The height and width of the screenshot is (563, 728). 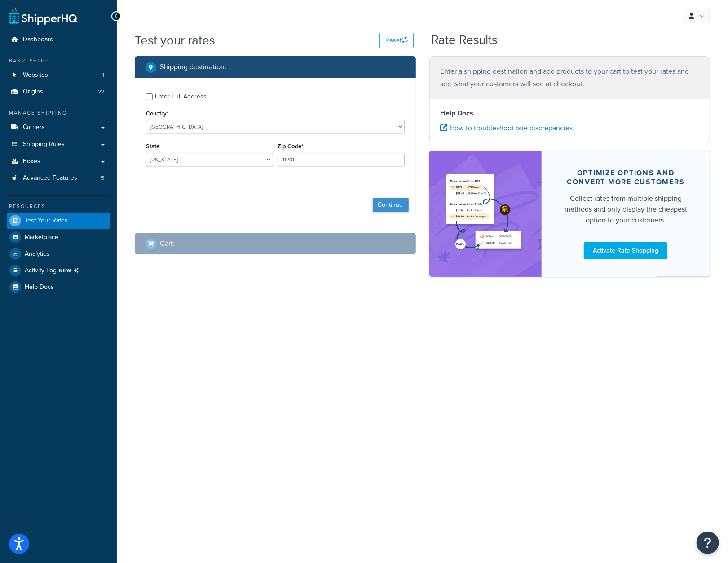 What do you see at coordinates (39, 287) in the screenshot?
I see `span: Help Docs` at bounding box center [39, 287].